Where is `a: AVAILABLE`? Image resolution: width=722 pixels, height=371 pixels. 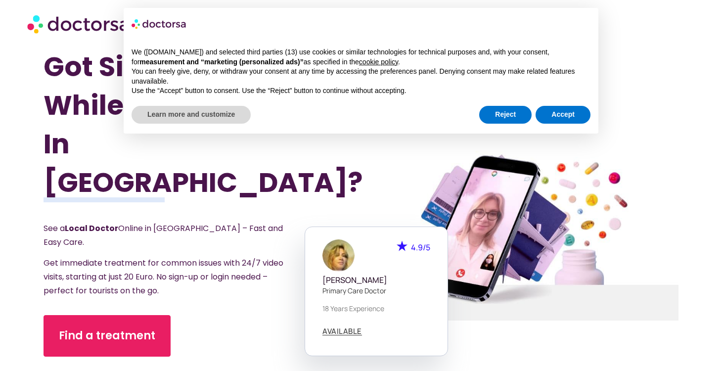 a: AVAILABLE is located at coordinates (342, 331).